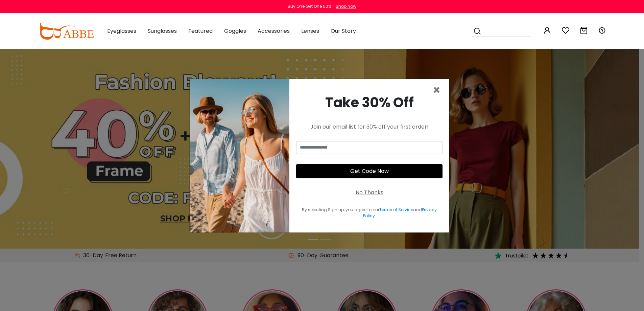 Image resolution: width=644 pixels, height=311 pixels. I want to click on a: Shop now, so click(344, 6).